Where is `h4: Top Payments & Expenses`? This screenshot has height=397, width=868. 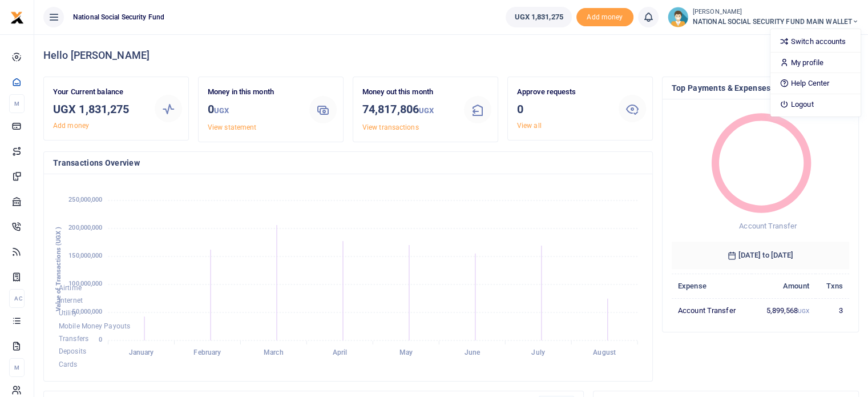
h4: Top Payments & Expenses is located at coordinates (760, 88).